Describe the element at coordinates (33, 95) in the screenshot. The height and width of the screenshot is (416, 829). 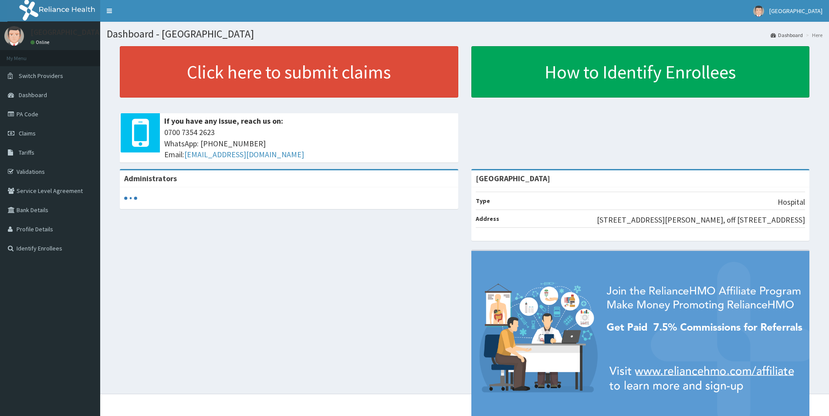
I see `span: Dashboard` at that location.